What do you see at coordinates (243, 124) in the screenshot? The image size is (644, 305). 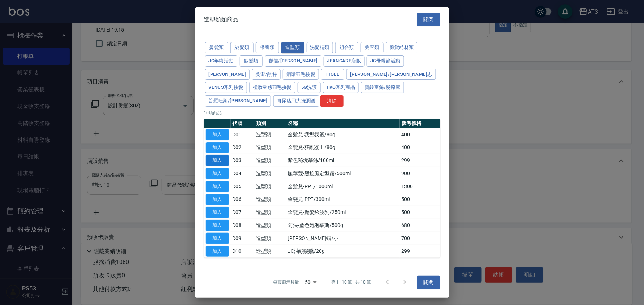 I see `th: 代號` at bounding box center [243, 124].